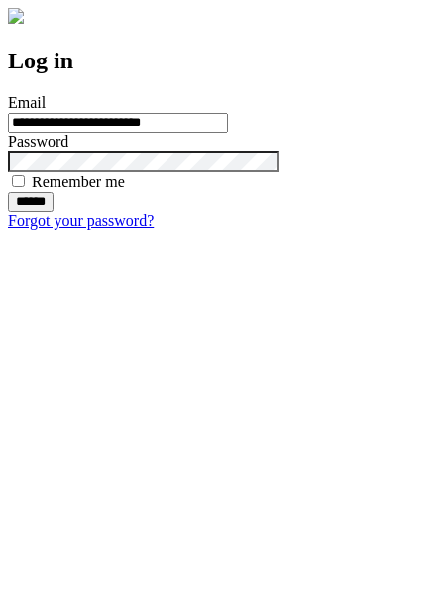 This screenshot has height=597, width=446. What do you see at coordinates (38, 141) in the screenshot?
I see `label: Password` at bounding box center [38, 141].